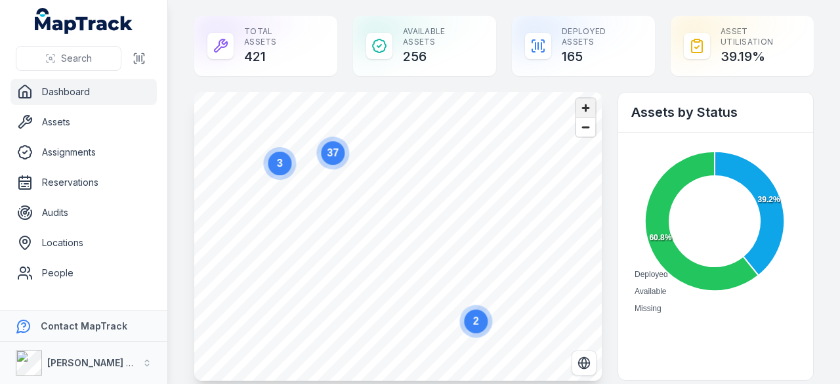 The height and width of the screenshot is (384, 840). I want to click on button: Zoom out, so click(585, 127).